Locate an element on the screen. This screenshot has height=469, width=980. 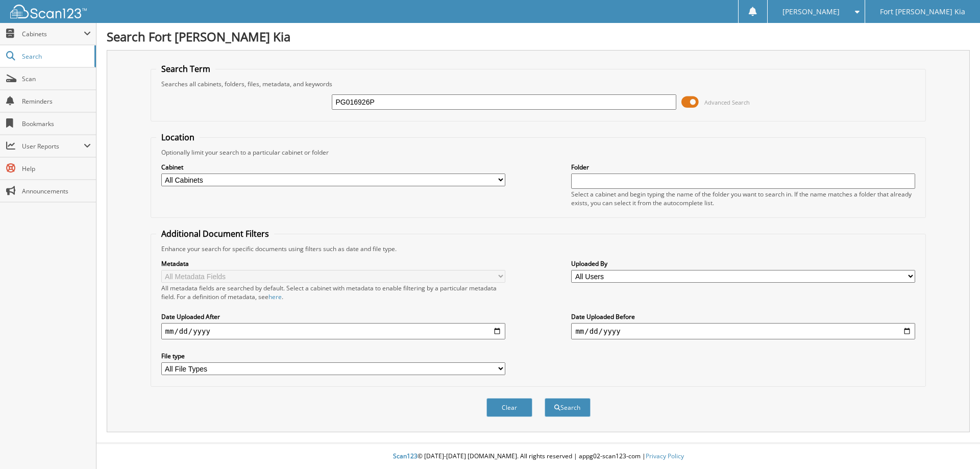
span: Cabinets is located at coordinates (52, 34).